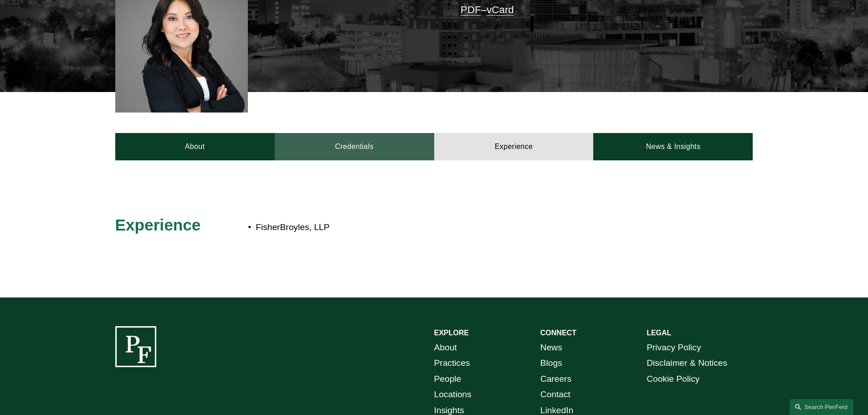 This screenshot has height=415, width=868. I want to click on a: Credentials, so click(355, 146).